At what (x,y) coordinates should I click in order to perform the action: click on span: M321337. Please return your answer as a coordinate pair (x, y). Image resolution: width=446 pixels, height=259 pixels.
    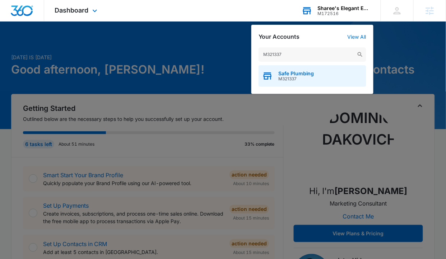
    Looking at the image, I should click on (296, 79).